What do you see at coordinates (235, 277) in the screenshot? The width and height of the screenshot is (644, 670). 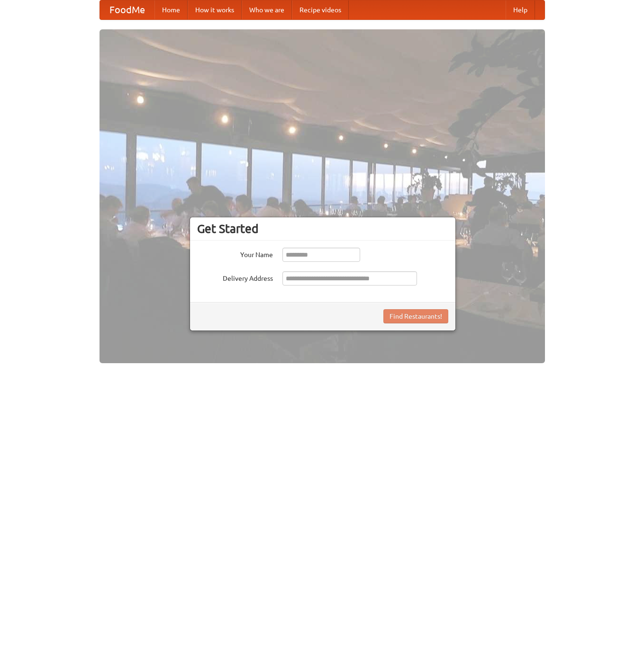 I see `label: Delivery Address` at bounding box center [235, 277].